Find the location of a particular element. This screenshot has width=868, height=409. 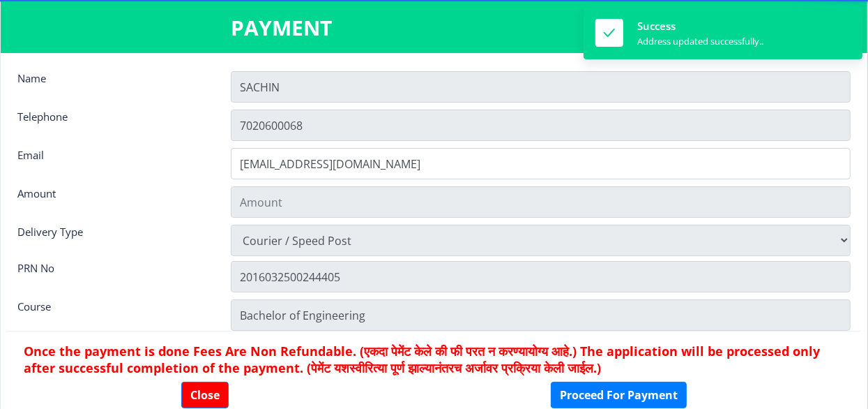

h6: Once the payment is done Fees Are Non Refundable. (एकदा पेमेंट केले की फी परत न करण्यायोग्य आहे.)... is located at coordinates (434, 359).